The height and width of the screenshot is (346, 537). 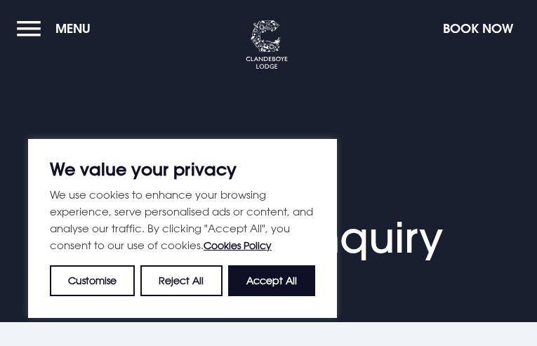 What do you see at coordinates (57, 28) in the screenshot?
I see `button: Menu` at bounding box center [57, 28].